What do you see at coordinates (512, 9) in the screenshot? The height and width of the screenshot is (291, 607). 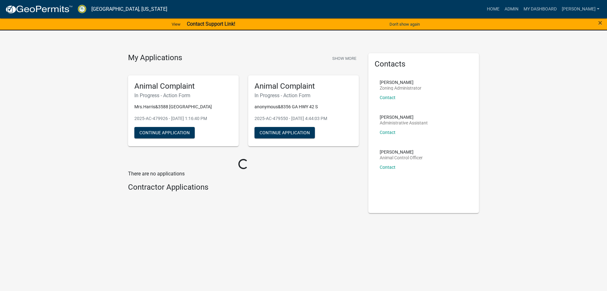 I see `a: Admin` at bounding box center [512, 9].